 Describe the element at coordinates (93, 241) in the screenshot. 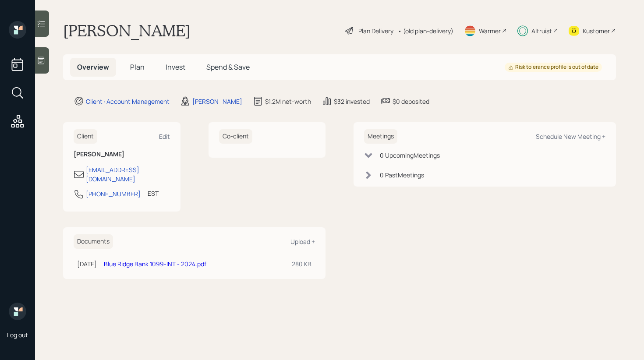

I see `h6: Documents` at that location.